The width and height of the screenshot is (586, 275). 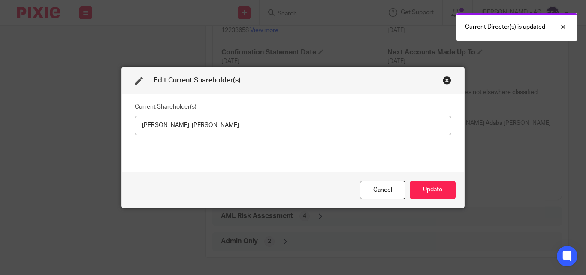 What do you see at coordinates (197, 80) in the screenshot?
I see `span: Edit Current Shareholder(s)` at bounding box center [197, 80].